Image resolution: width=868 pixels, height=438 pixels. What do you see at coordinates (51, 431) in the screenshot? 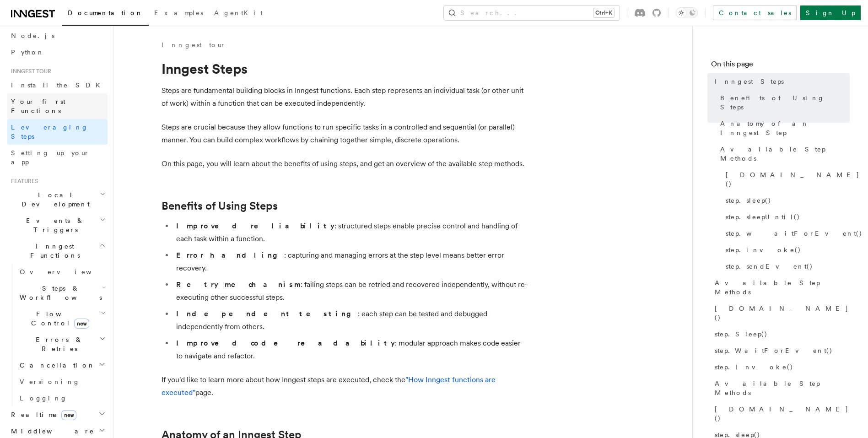
I see `span: Middleware` at bounding box center [51, 431].